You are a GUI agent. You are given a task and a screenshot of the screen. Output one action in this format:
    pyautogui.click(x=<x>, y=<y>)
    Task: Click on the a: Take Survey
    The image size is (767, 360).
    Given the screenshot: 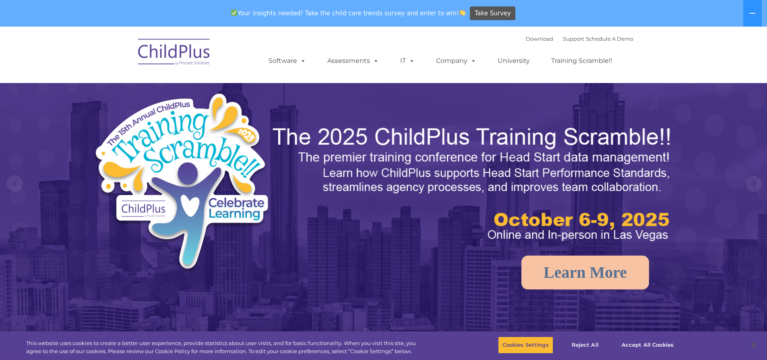 What is the action you would take?
    pyautogui.click(x=493, y=13)
    